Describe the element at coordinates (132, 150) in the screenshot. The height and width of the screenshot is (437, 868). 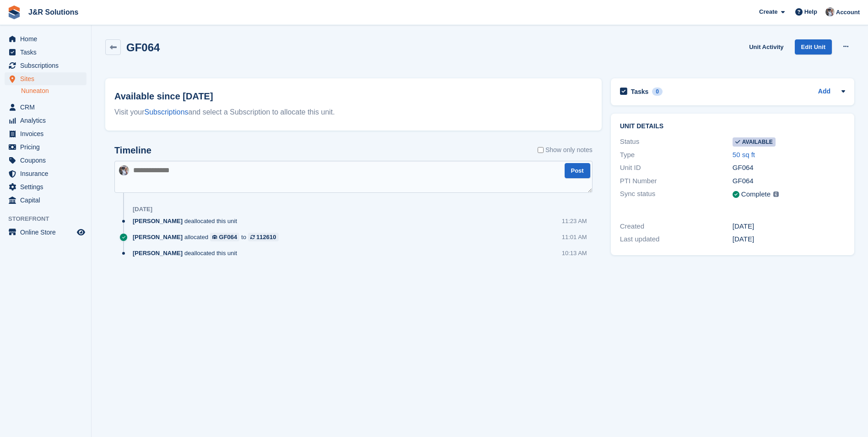
I see `h2: Timeline` at that location.